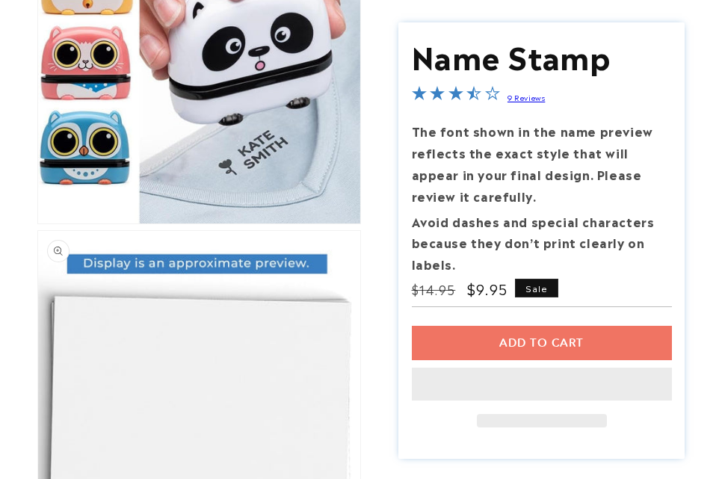 The width and height of the screenshot is (722, 479). What do you see at coordinates (532, 163) in the screenshot?
I see `strong: The font shown in the name preview reflects the exact style that will appear in your final design...` at bounding box center [532, 163].